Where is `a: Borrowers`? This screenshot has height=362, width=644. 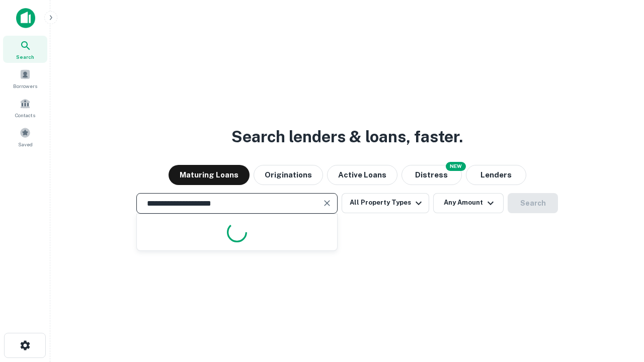 a: Borrowers is located at coordinates (25, 79).